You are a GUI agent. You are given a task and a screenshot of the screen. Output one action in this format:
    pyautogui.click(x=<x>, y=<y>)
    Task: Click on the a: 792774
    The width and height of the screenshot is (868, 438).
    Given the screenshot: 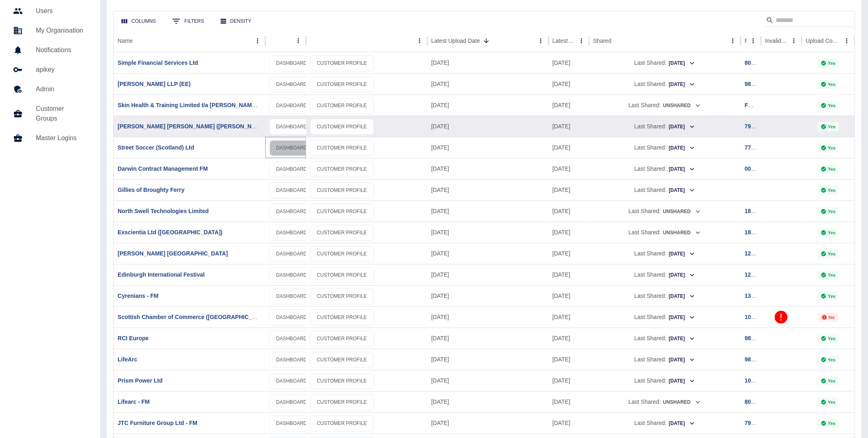 What is the action you would take?
    pyautogui.click(x=754, y=126)
    